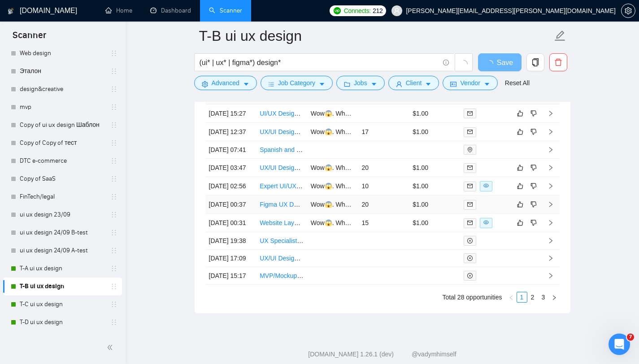  Describe the element at coordinates (205, 84) in the screenshot. I see `span: setting` at that location.